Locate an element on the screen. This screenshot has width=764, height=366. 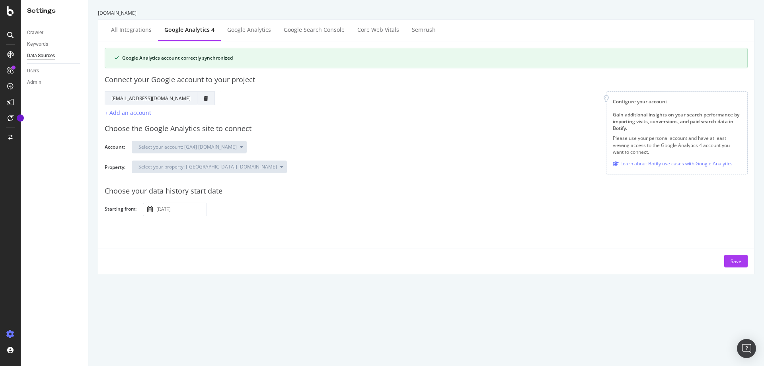
div: Users is located at coordinates (33, 71).